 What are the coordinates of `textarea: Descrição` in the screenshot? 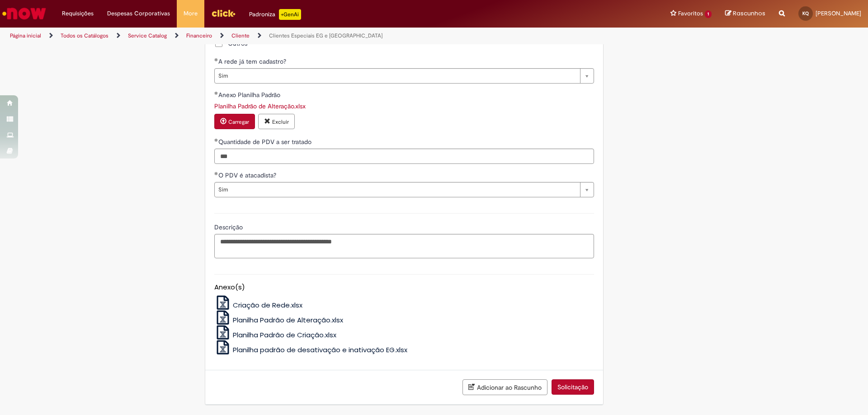 It's located at (404, 246).